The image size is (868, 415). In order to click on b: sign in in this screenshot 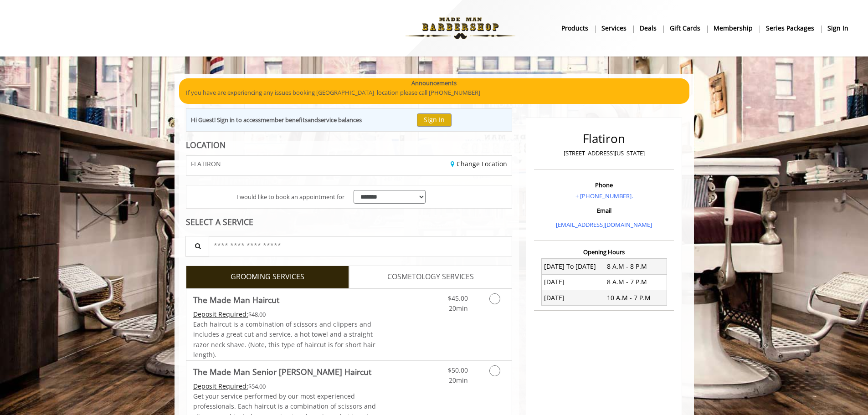, I will do `click(838, 28)`.